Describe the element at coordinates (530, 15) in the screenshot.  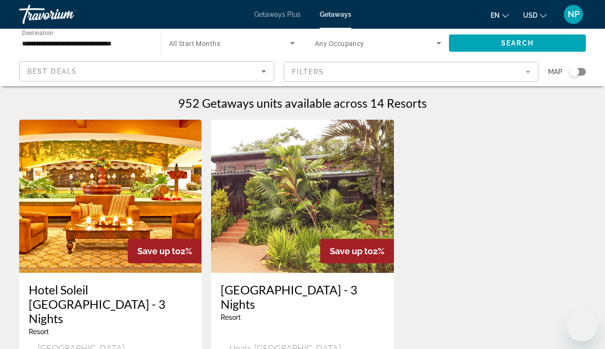
I see `span: USD` at that location.